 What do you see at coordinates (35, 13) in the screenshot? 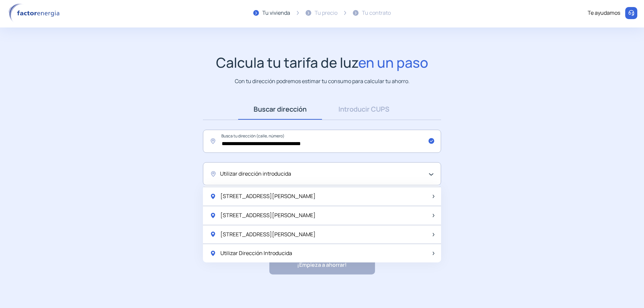
I see `img: logo factor` at bounding box center [35, 13].